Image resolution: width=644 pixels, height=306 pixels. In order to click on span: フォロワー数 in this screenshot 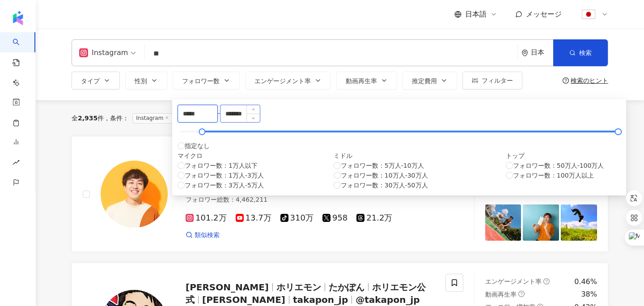, I will do `click(201, 81)`.